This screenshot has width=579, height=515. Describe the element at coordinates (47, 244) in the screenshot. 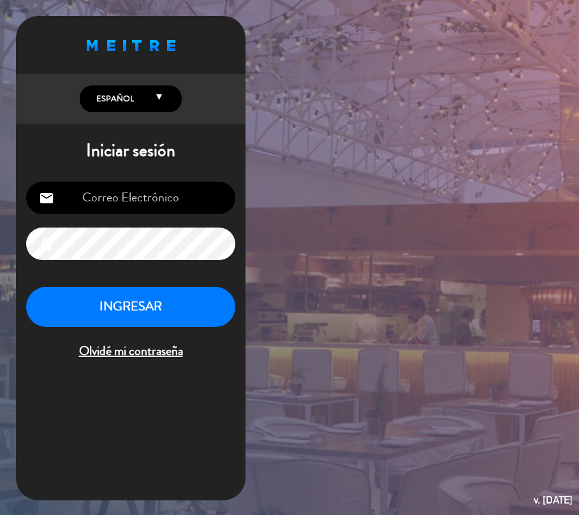

I see `i: lock` at that location.